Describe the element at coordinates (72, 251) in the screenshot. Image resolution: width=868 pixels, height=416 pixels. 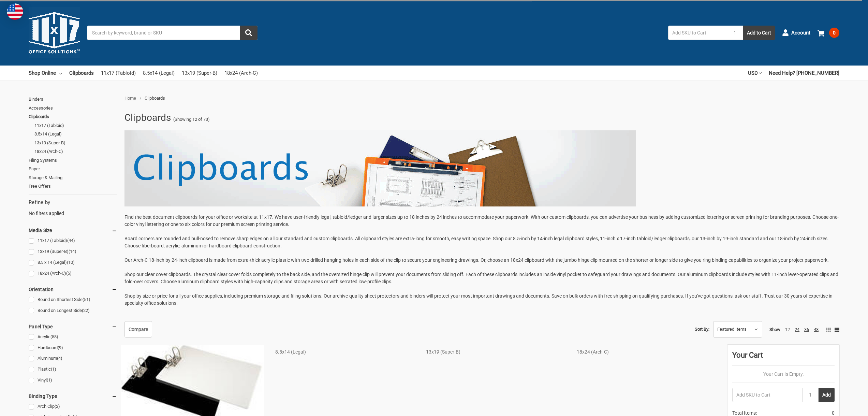
I see `span: (14)` at that location.